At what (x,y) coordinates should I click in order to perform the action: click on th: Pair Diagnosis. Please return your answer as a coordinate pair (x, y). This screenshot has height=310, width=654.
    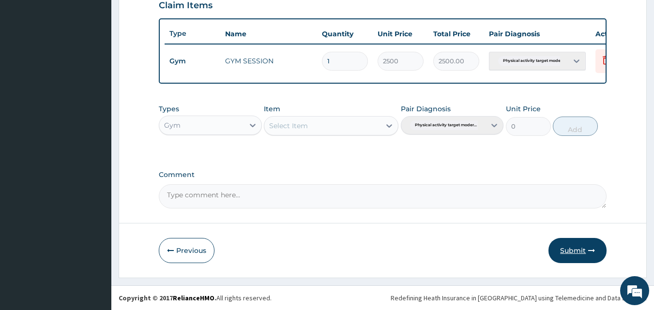
    Looking at the image, I should click on (537, 34).